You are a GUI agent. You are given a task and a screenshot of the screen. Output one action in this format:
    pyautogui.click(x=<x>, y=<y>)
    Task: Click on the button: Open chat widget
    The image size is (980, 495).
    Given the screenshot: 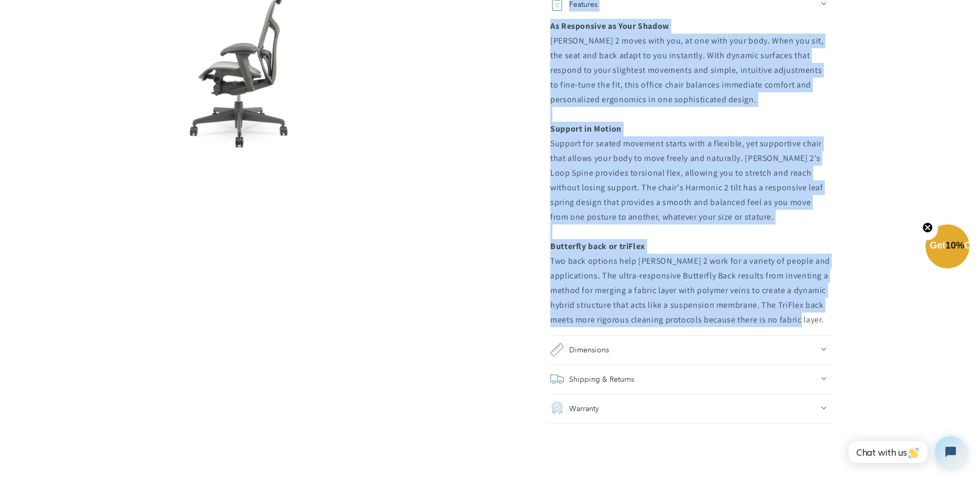 What is the action you would take?
    pyautogui.click(x=113, y=25)
    